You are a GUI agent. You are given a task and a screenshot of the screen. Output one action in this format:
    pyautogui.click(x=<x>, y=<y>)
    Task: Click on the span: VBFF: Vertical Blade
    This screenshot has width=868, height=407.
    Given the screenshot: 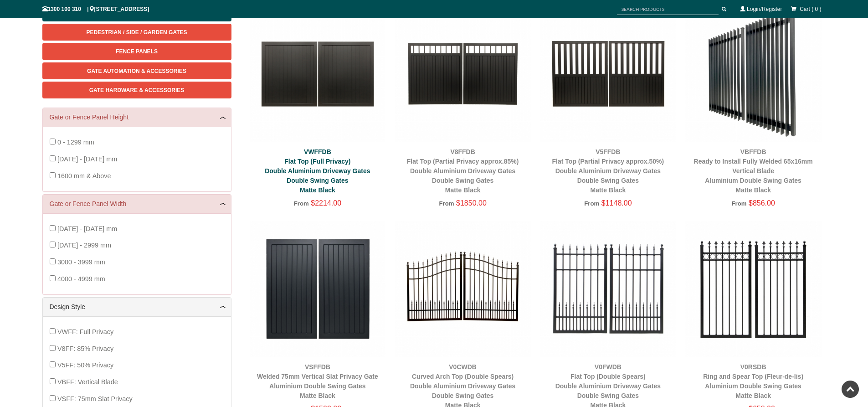 What is the action you would take?
    pyautogui.click(x=87, y=382)
    